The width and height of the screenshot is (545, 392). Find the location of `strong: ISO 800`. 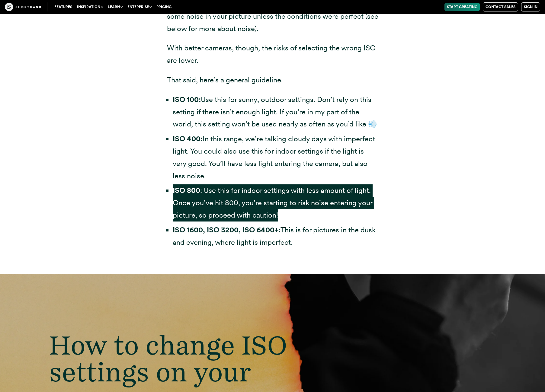

strong: ISO 800 is located at coordinates (186, 190).